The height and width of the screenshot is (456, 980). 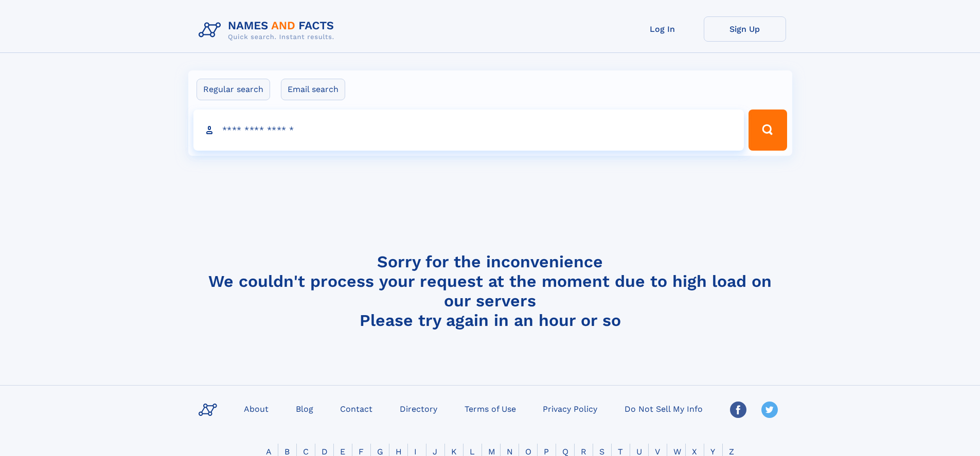 What do you see at coordinates (418, 409) in the screenshot?
I see `a: Directory` at bounding box center [418, 409].